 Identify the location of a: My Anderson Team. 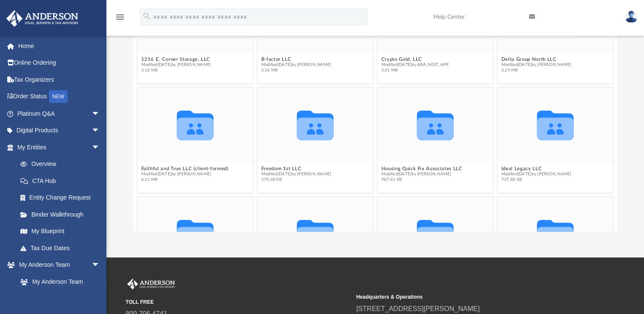
(58, 282).